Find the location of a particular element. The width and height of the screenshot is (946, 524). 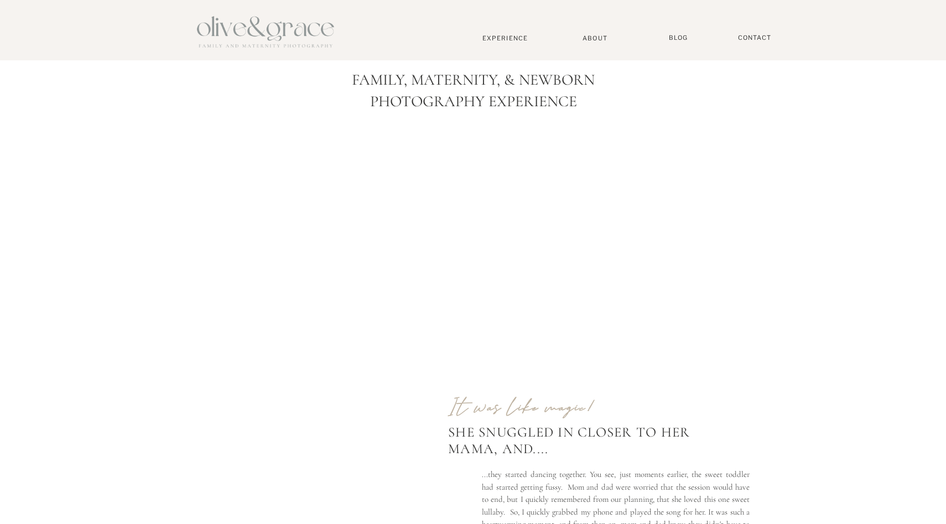

nav: Experience is located at coordinates (505, 38).